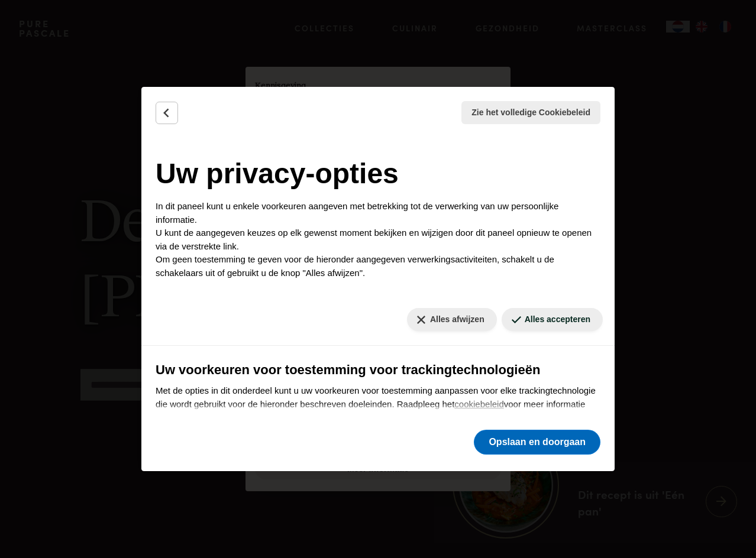 This screenshot has width=756, height=558. Describe the element at coordinates (531, 112) in the screenshot. I see `span: Zie het volledige Cookiebeleid` at that location.